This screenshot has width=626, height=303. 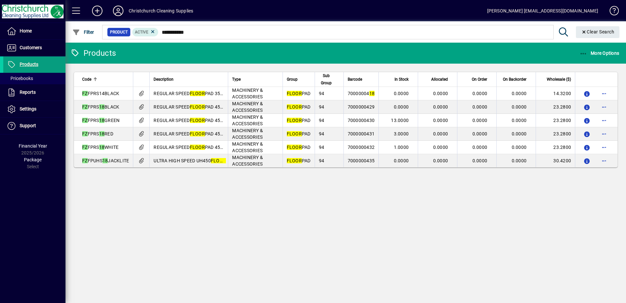 What do you see at coordinates (361, 93) in the screenshot?
I see `span: 70000004` at bounding box center [361, 93].